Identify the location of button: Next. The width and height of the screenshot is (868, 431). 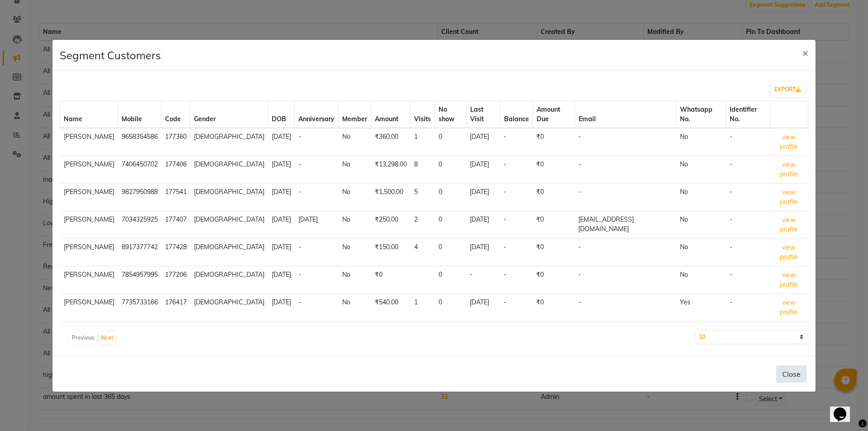
(107, 338).